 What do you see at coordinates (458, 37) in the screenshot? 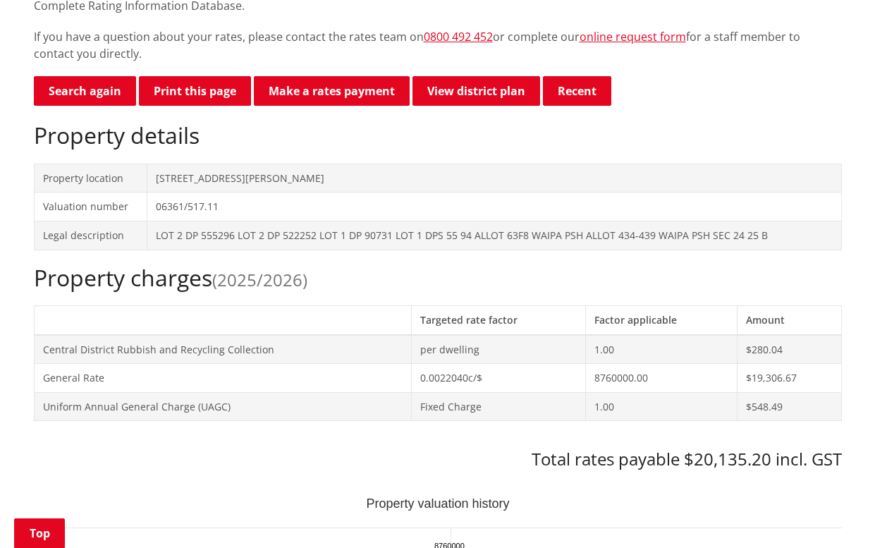
I see `a: 0800 492 452` at bounding box center [458, 37].